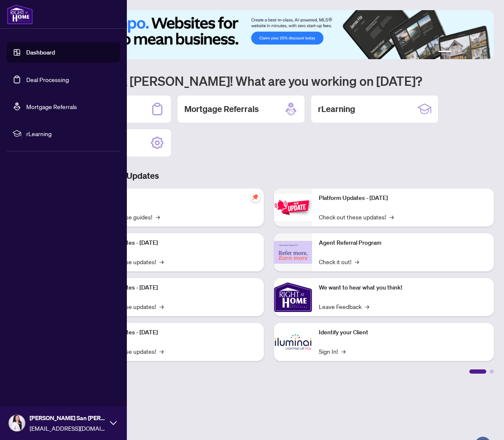 The width and height of the screenshot is (504, 440). What do you see at coordinates (293, 298) in the screenshot?
I see `img: We want to hear what you think!` at bounding box center [293, 298].